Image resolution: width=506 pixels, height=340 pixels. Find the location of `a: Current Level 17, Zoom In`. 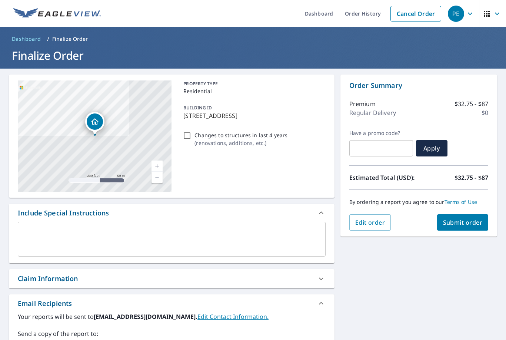

a: Current Level 17, Zoom In is located at coordinates (157, 166).